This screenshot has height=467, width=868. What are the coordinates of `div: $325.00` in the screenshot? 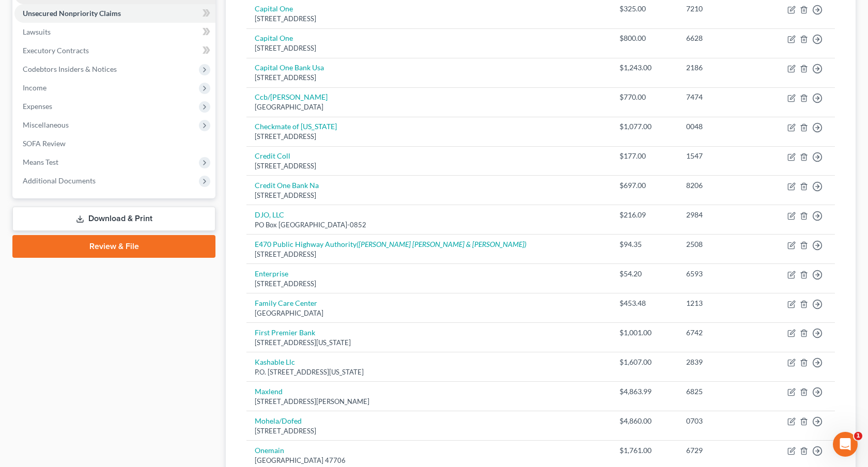 It's located at (645, 9).